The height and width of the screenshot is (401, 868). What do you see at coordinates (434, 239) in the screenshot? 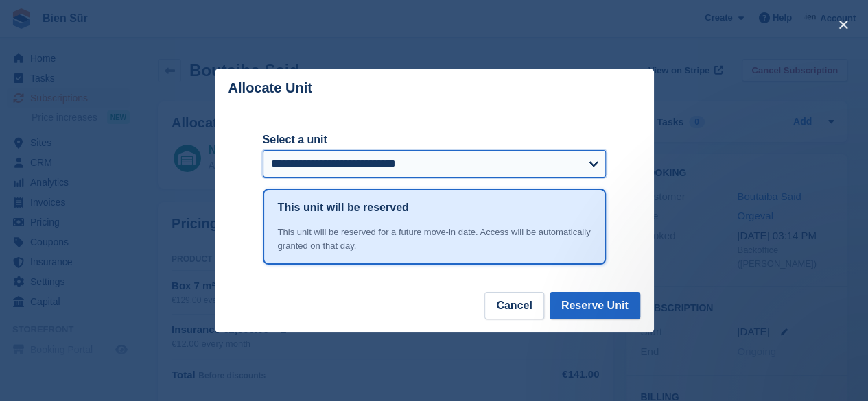
I see `div: This unit will be reserved for a future move-in date. Access will be automatically granted on tha...` at bounding box center [434, 239].